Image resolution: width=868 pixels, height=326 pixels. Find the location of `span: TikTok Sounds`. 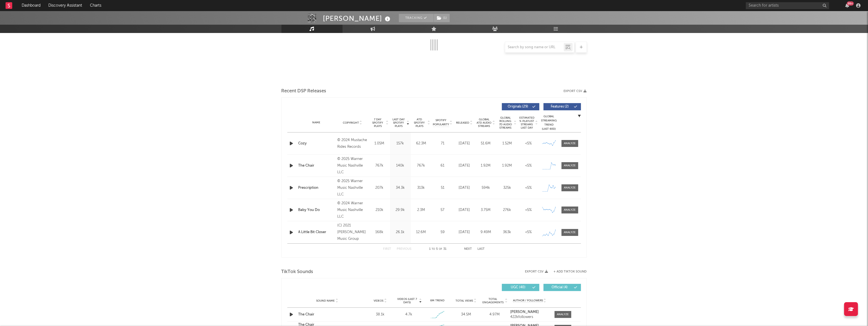

span: TikTok Sounds is located at coordinates (297, 272).